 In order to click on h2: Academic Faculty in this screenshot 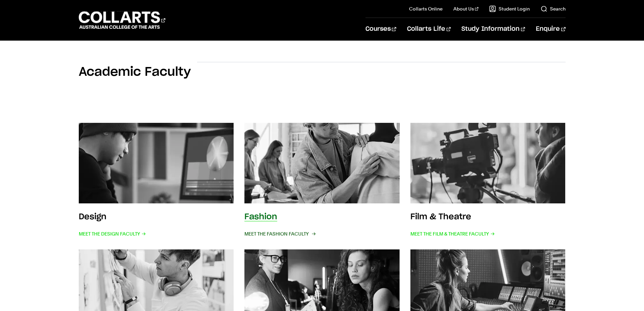, I will do `click(135, 72)`.